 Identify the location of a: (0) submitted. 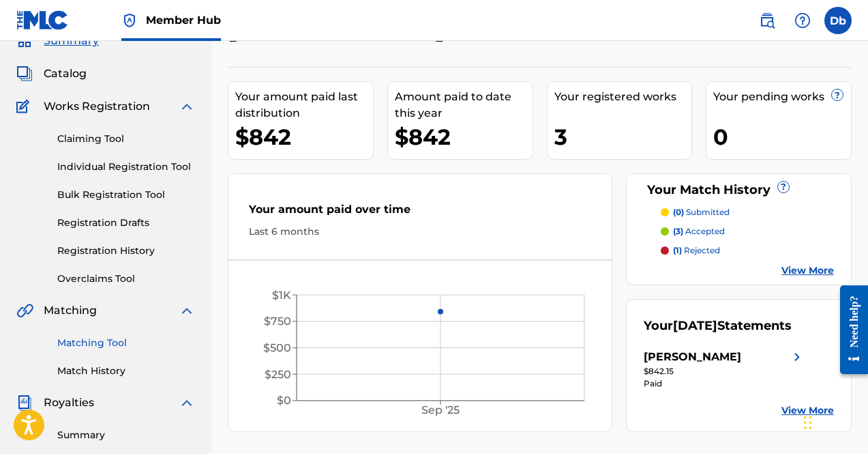
(748, 212).